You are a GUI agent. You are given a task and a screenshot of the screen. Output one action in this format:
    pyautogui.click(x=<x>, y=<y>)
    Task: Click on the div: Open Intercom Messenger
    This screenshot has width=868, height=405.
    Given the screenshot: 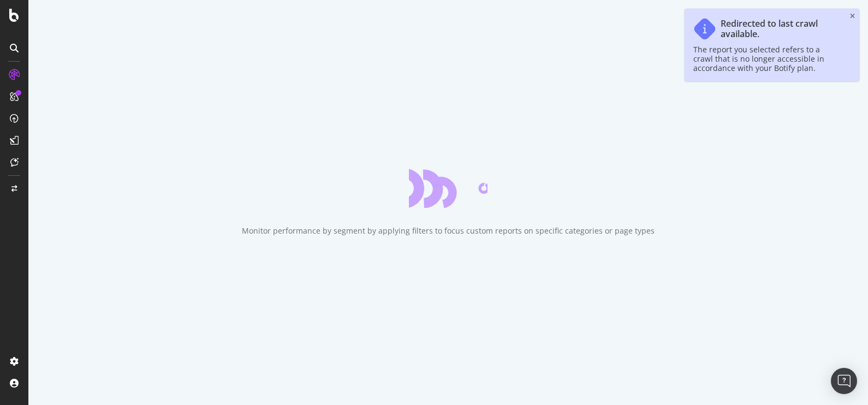 What is the action you would take?
    pyautogui.click(x=844, y=381)
    